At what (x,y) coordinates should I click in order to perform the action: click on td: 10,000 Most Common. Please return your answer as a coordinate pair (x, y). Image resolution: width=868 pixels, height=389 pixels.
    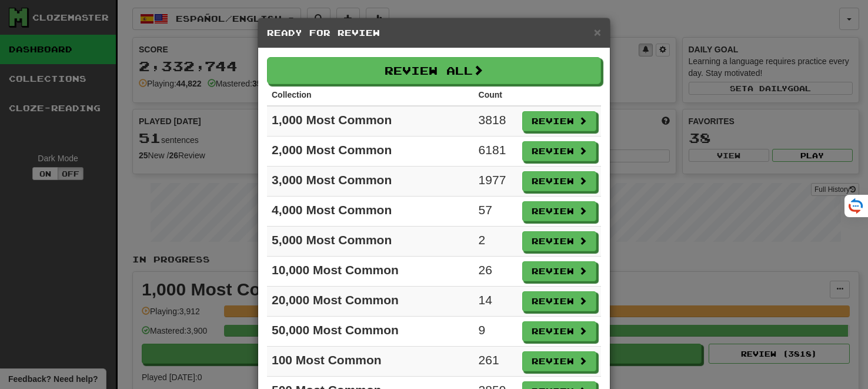
    Looking at the image, I should click on (371, 271).